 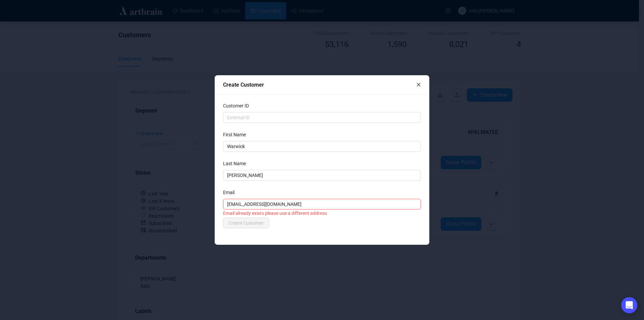 I want to click on label: First Name, so click(x=236, y=135).